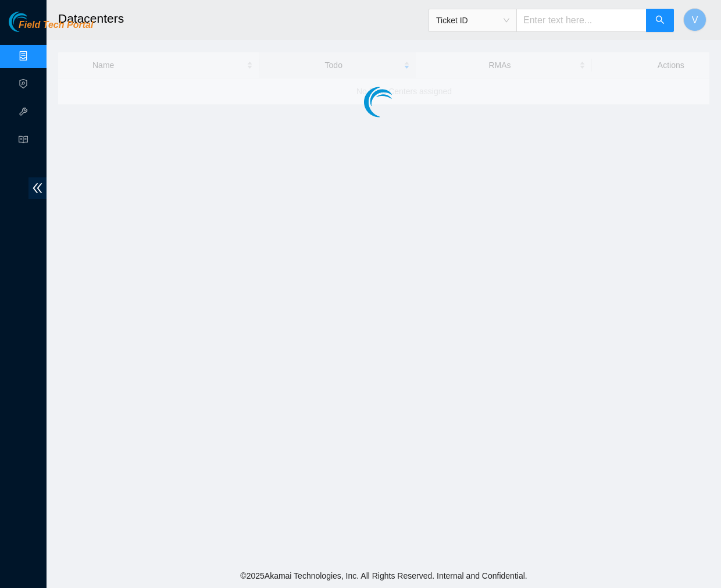 The image size is (721, 588). I want to click on img: Akamai Technologies, so click(34, 21).